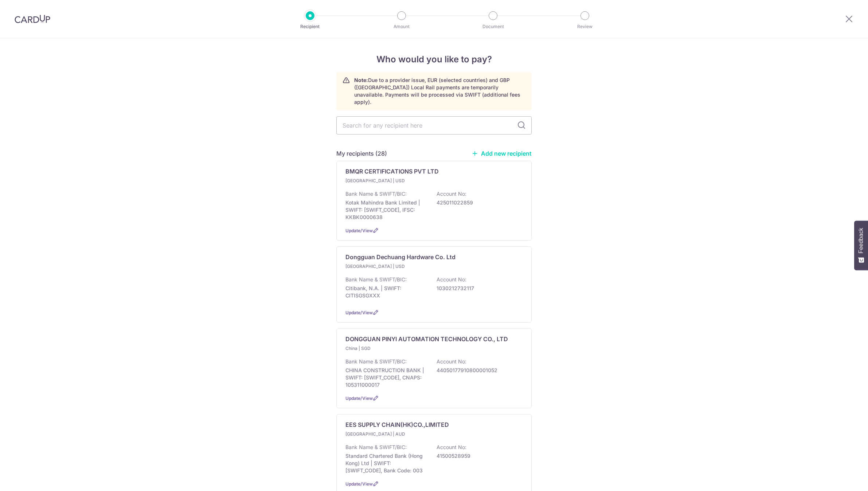 Image resolution: width=868 pixels, height=491 pixels. Describe the element at coordinates (402, 27) in the screenshot. I see `p: Amount` at that location.